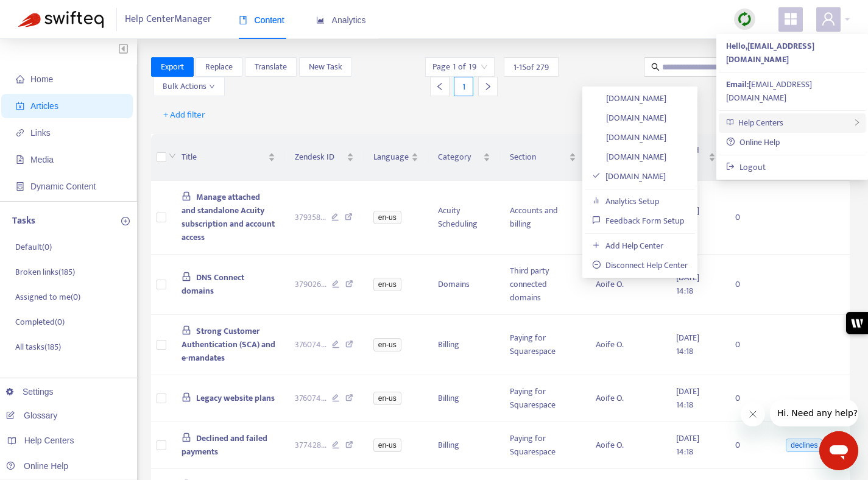 The width and height of the screenshot is (868, 480). Describe the element at coordinates (168, 19) in the screenshot. I see `span: Help Center Manager` at that location.